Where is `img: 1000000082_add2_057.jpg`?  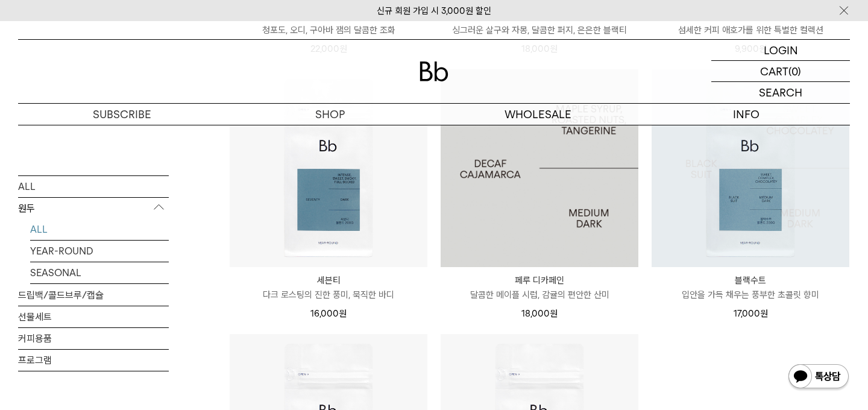 img: 1000000082_add2_057.jpg is located at coordinates (539, 168).